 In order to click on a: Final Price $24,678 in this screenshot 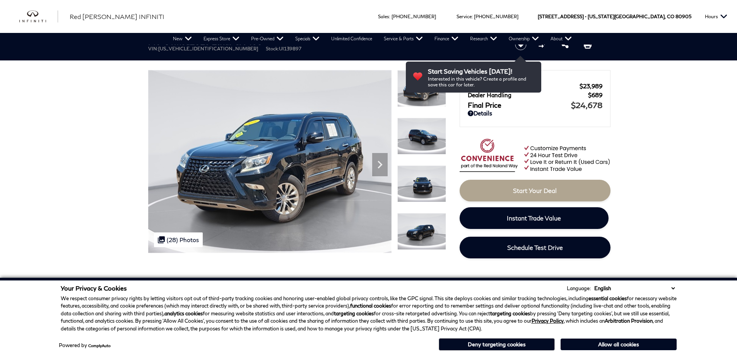, I will do `click(535, 105)`.